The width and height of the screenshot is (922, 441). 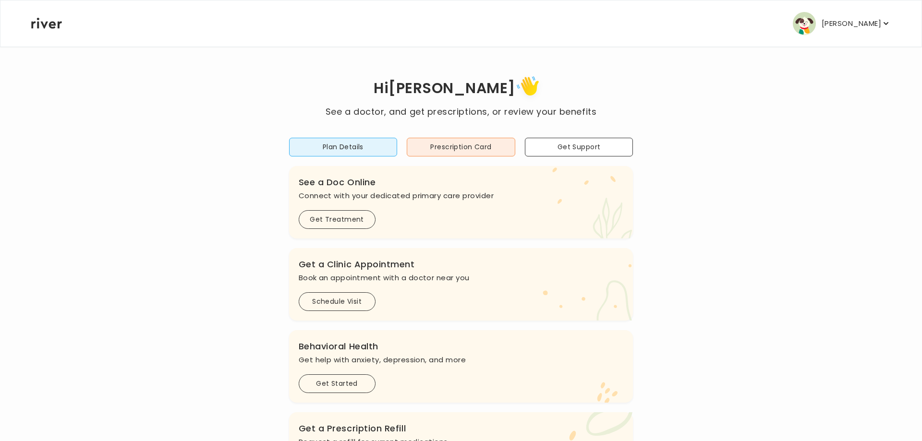 What do you see at coordinates (579, 147) in the screenshot?
I see `button: Get Support` at bounding box center [579, 147].